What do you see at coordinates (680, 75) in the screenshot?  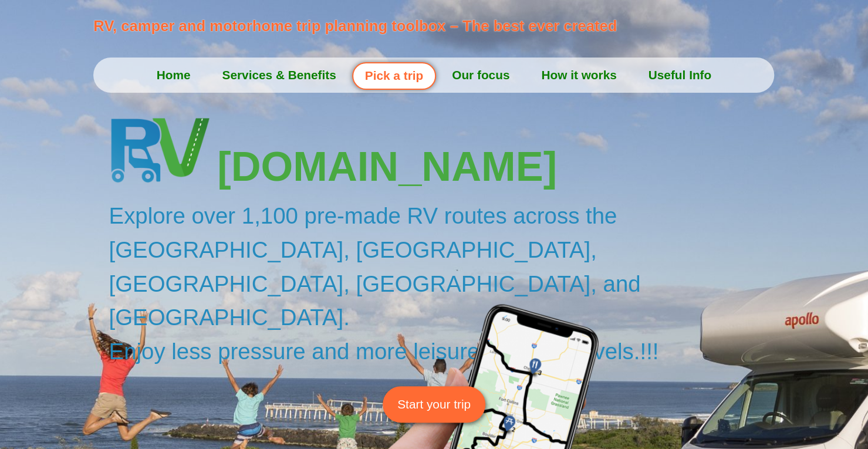 I see `a: Useful Info` at bounding box center [680, 75].